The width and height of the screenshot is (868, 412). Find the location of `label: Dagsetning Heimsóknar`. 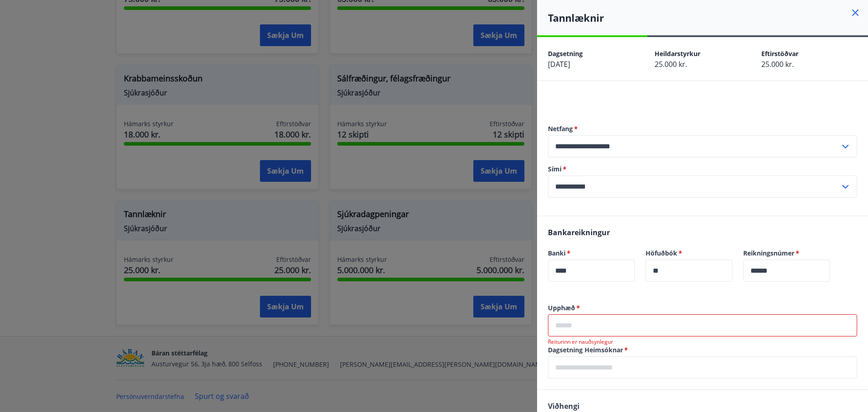

label: Dagsetning Heimsóknar is located at coordinates (703, 350).